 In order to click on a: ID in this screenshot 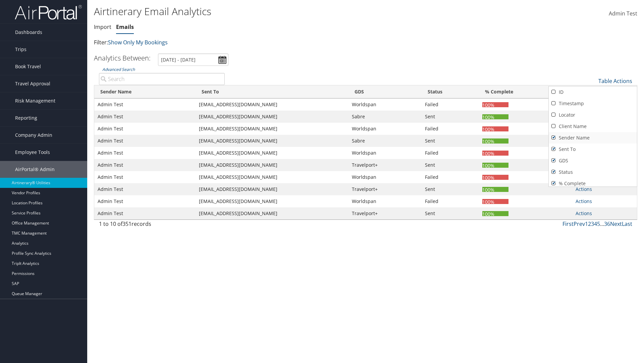, I will do `click(593, 92)`.